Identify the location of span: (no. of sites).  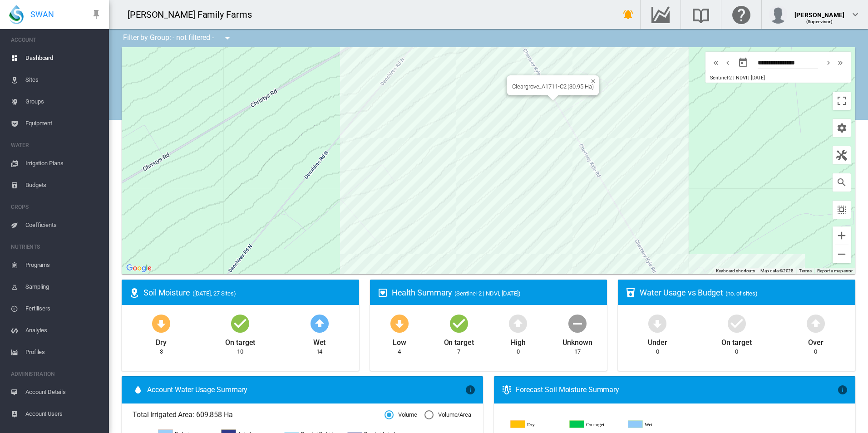
(741, 293).